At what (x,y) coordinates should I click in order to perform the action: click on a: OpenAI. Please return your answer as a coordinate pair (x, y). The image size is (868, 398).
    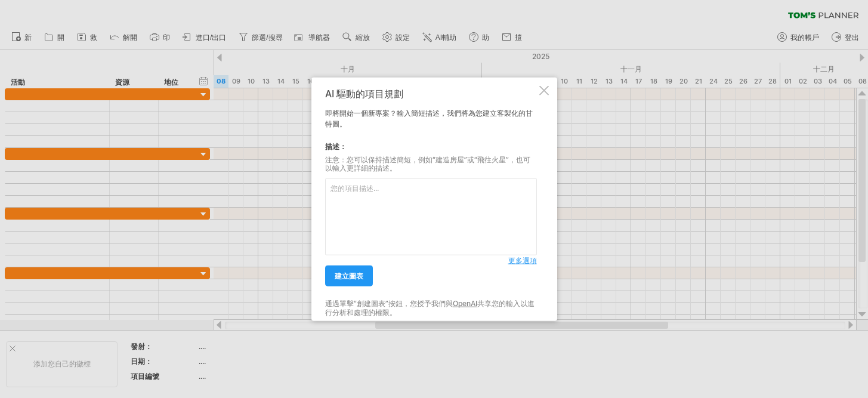
    Looking at the image, I should click on (465, 303).